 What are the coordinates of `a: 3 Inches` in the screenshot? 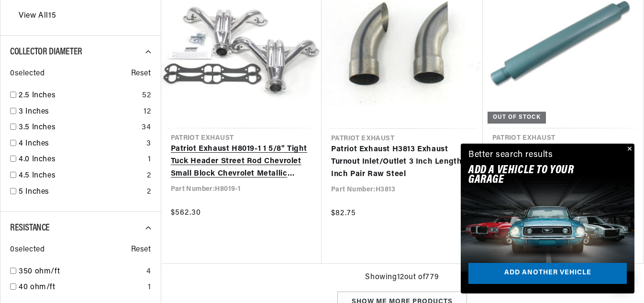 It's located at (79, 112).